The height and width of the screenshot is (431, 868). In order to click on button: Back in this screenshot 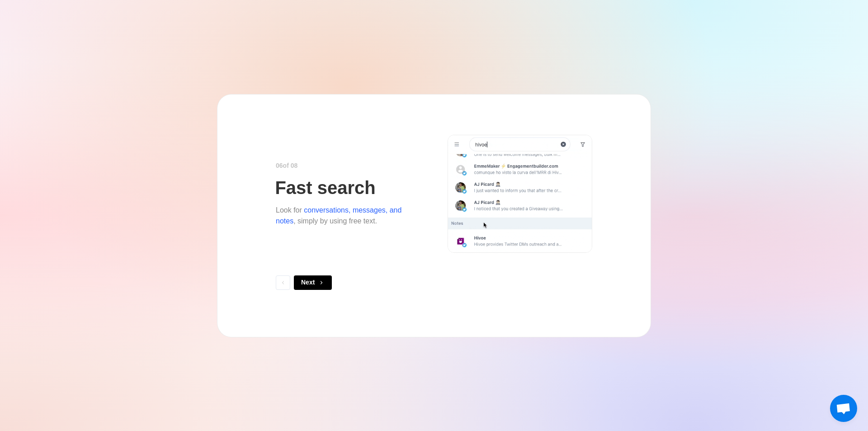, I will do `click(283, 283)`.